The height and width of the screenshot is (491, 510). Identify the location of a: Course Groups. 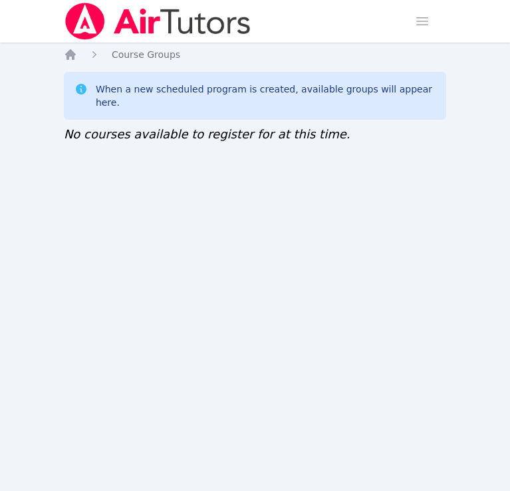
(146, 55).